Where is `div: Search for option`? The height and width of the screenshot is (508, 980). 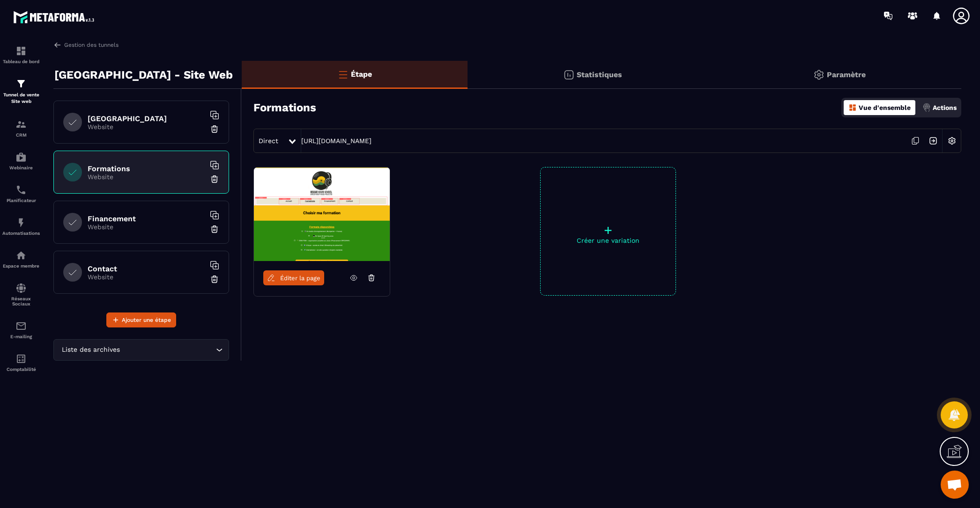 div: Search for option is located at coordinates (141, 350).